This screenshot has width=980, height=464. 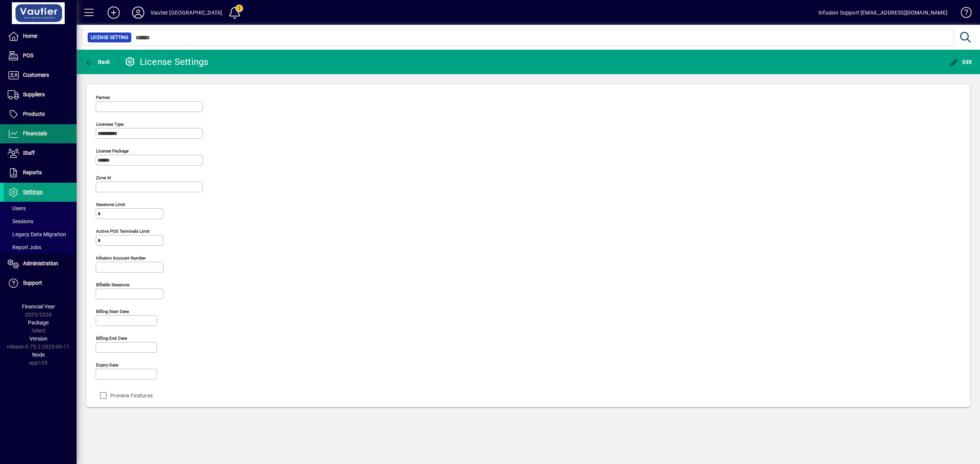 I want to click on mat-label: Infusion account number, so click(x=121, y=258).